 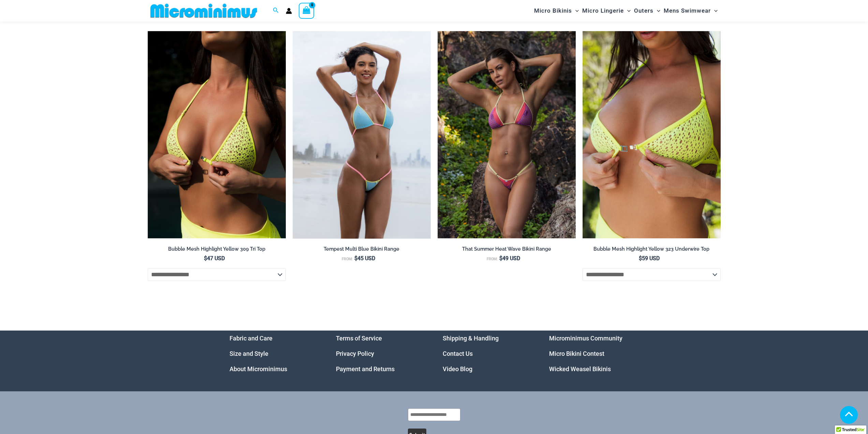 I want to click on a: Mens SwimwearMenu ToggleMenu Toggle, so click(x=691, y=10).